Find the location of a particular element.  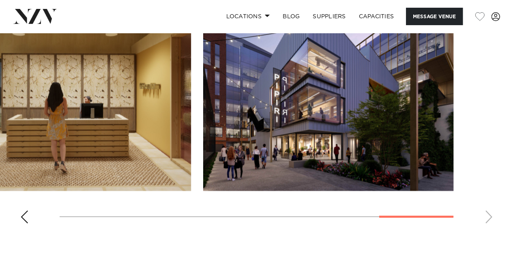

button: Message Venue is located at coordinates (435, 16).